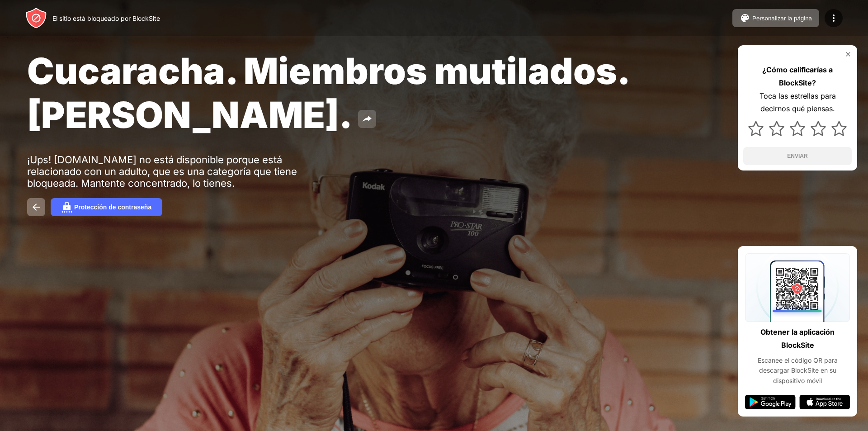 The image size is (868, 431). What do you see at coordinates (36, 207) in the screenshot?
I see `img: back.svg` at bounding box center [36, 207].